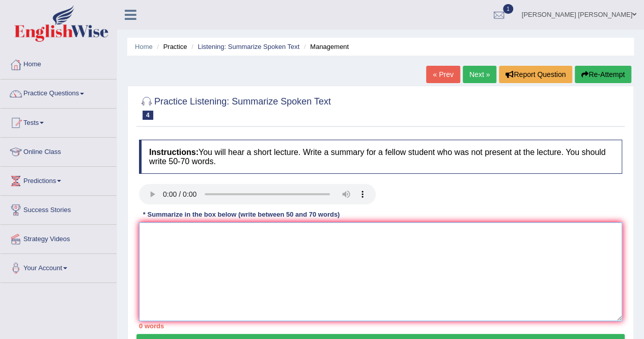  Describe the element at coordinates (325, 46) in the screenshot. I see `li: Management` at that location.